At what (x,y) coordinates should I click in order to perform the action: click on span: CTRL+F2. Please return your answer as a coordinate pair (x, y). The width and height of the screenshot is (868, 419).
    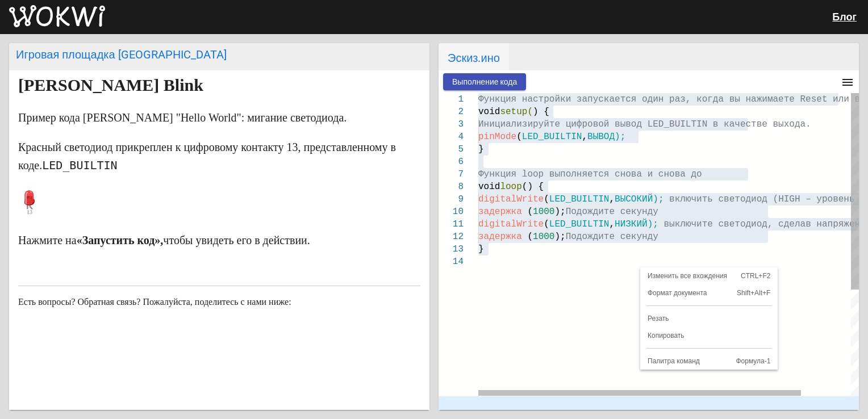
    Looking at the image, I should click on (755, 276).